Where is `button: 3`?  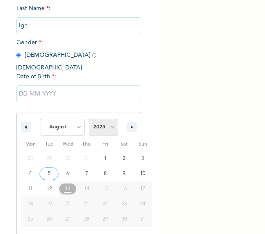
button: 3 is located at coordinates (143, 159).